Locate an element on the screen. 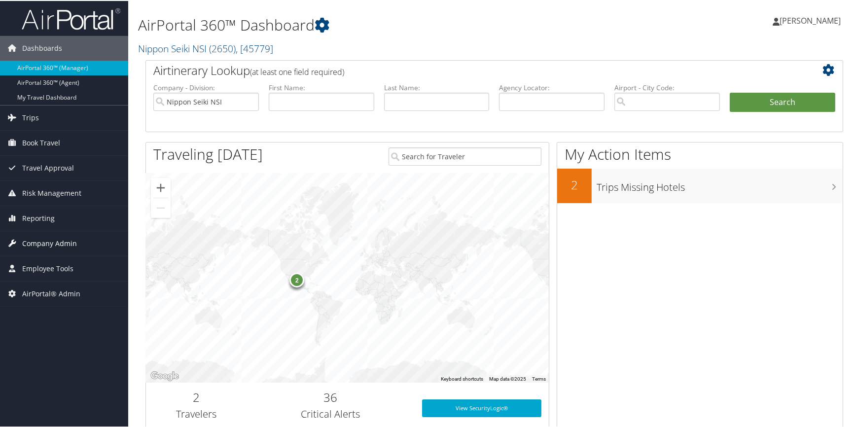 This screenshot has width=857, height=427. span: ( 2650 ) is located at coordinates (222, 47).